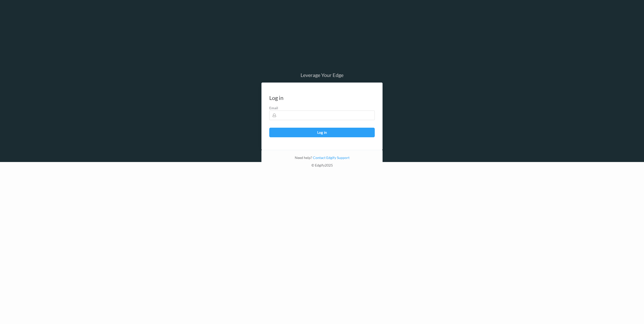 Image resolution: width=644 pixels, height=324 pixels. What do you see at coordinates (322, 167) in the screenshot?
I see `div: © Edgify 2025` at bounding box center [322, 167].